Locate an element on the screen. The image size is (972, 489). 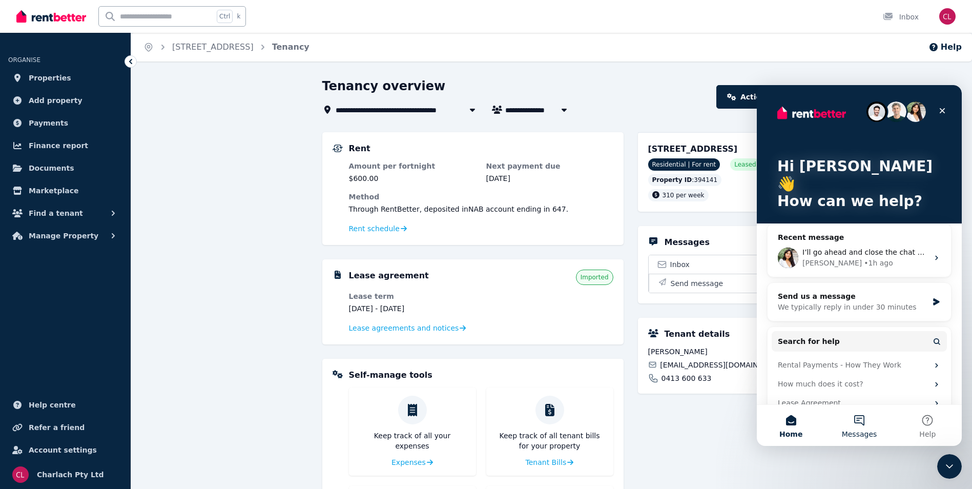
span: Ctrl is located at coordinates (224, 16).